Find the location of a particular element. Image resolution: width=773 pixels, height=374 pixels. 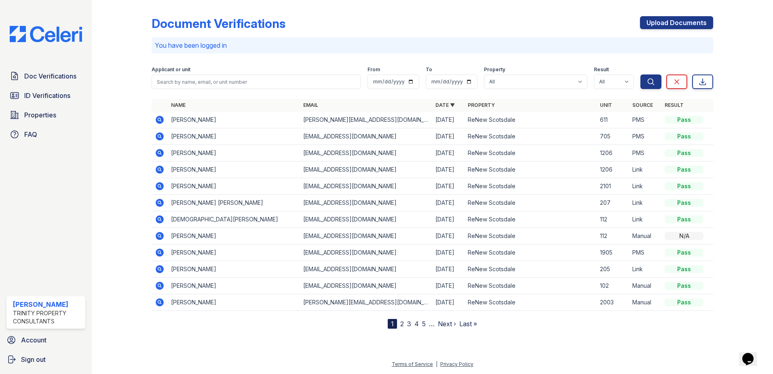

a: Terms of Service is located at coordinates (412, 363).